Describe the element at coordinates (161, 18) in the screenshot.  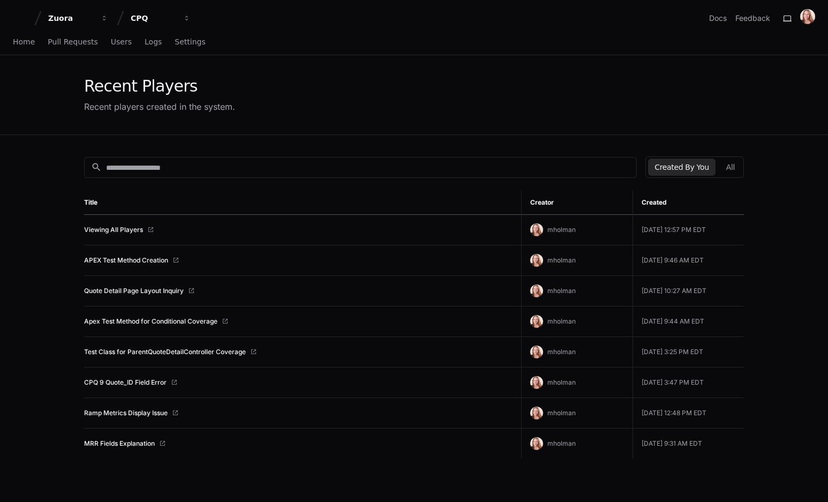
I see `button: CPQ` at that location.